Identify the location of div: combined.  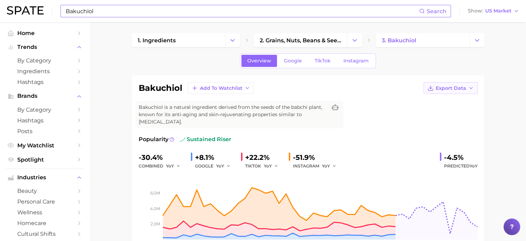
(162, 166).